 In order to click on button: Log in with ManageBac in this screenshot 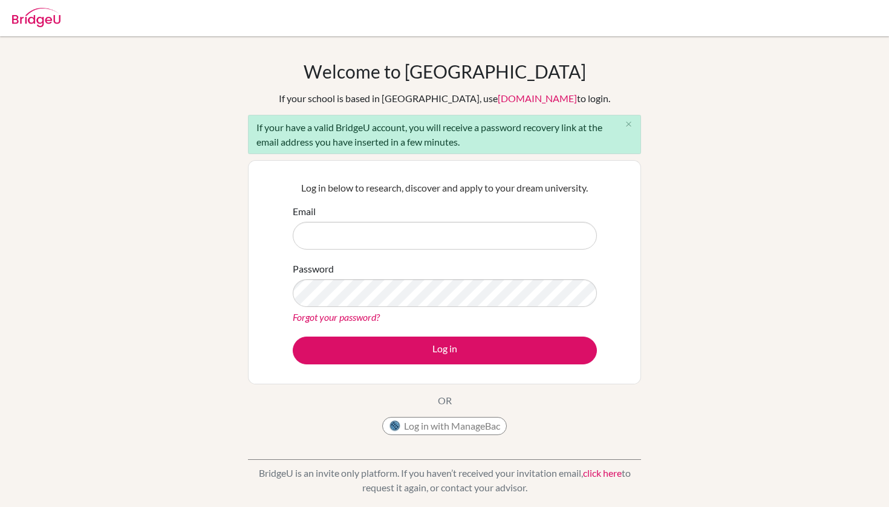, I will do `click(444, 426)`.